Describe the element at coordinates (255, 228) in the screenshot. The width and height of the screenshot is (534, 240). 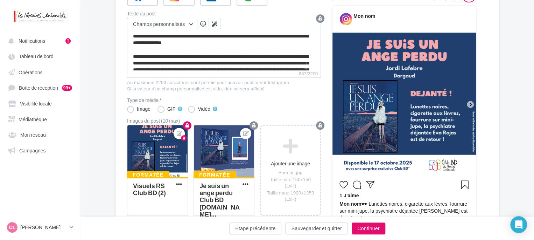
I see `button: Étape précédente` at that location.